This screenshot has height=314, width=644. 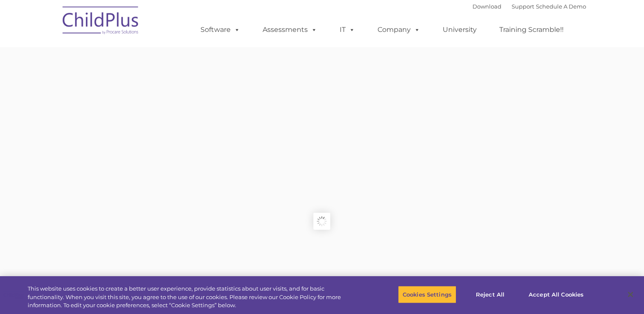 I want to click on a: Download, so click(x=487, y=7).